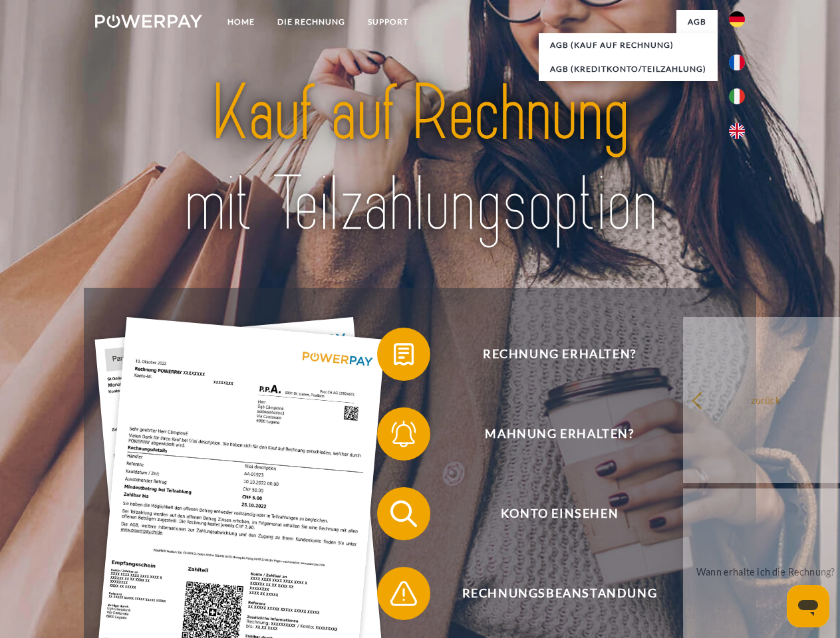 Image resolution: width=840 pixels, height=638 pixels. Describe the element at coordinates (403, 354) in the screenshot. I see `img: qb_bill.svg` at that location.